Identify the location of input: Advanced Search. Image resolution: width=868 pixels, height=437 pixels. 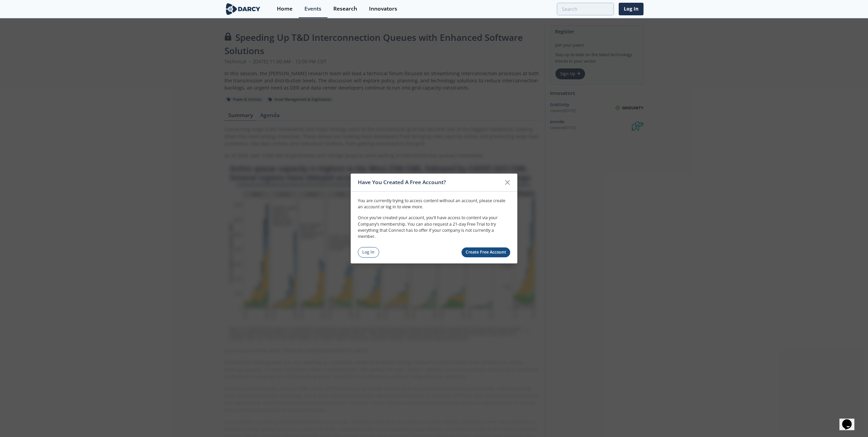
(585, 8).